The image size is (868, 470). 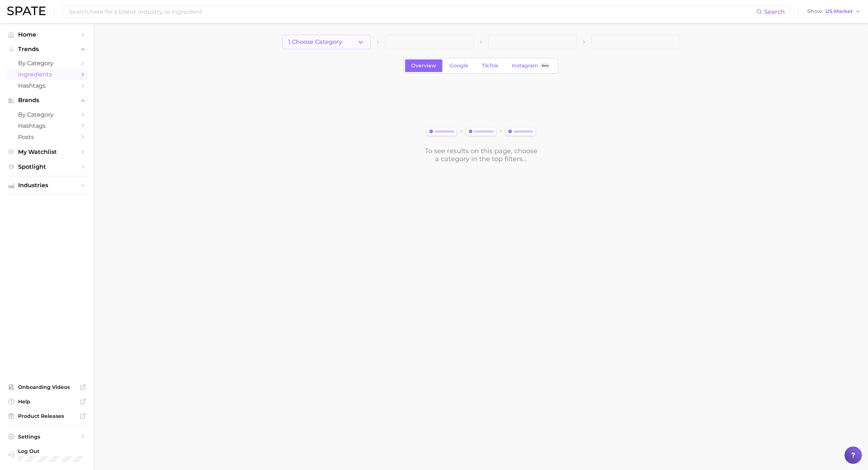 I want to click on span: My Watchlist, so click(x=47, y=152).